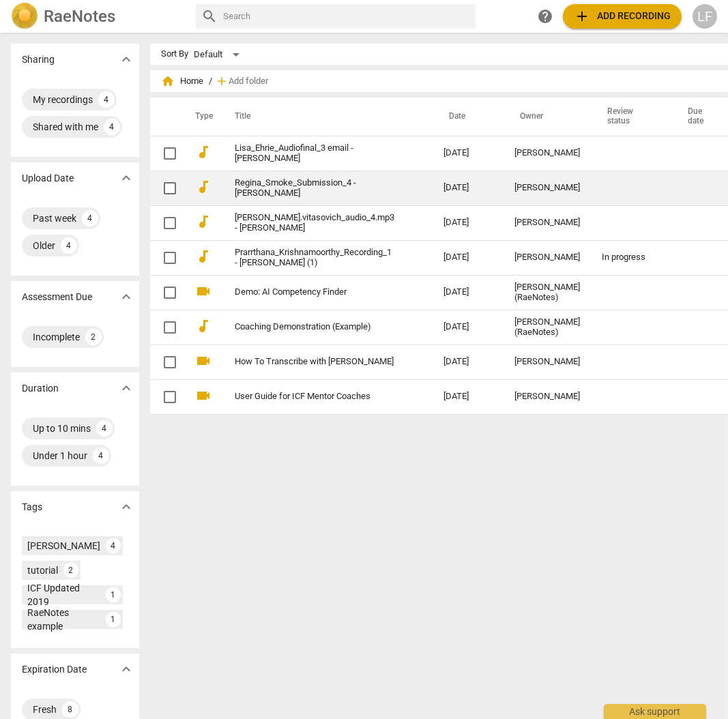  I want to click on th: Review status, so click(631, 117).